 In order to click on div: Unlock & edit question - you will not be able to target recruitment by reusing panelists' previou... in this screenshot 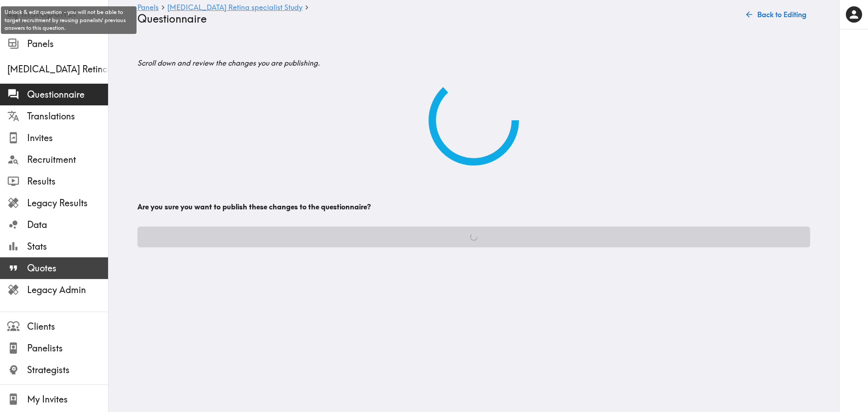, I will do `click(69, 20)`.